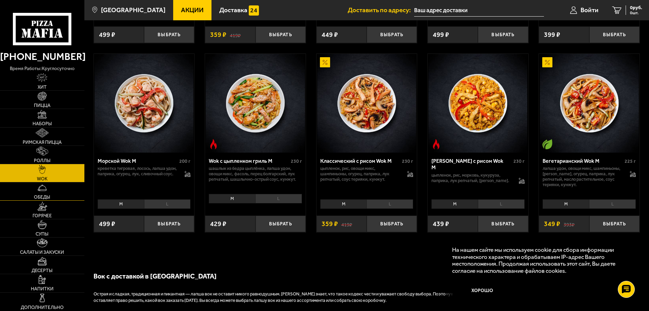 The image size is (649, 311). Describe the element at coordinates (541, 261) in the screenshot. I see `p: На нашем сайте мы используем cookie для сбора информации технического характера и обрабатываем IP...` at that location.